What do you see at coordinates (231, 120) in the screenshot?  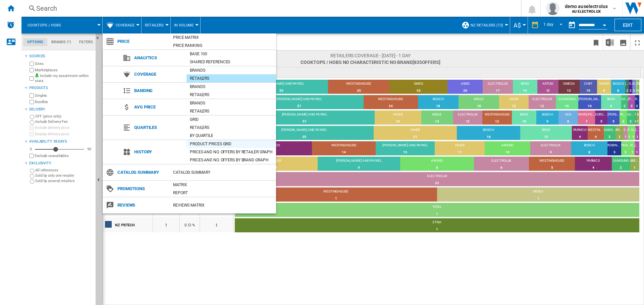 I see `div: Grid` at bounding box center [231, 120].